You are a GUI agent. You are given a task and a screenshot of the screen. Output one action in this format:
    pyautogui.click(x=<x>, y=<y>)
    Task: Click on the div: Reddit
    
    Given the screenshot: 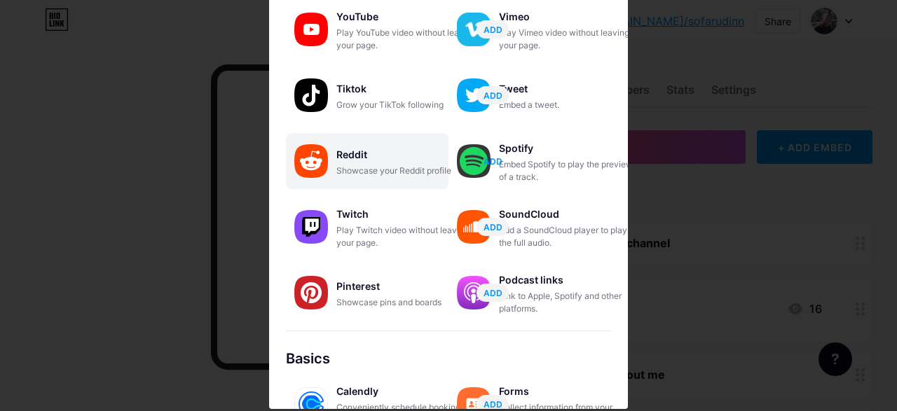 What is the action you would take?
    pyautogui.click(x=406, y=155)
    